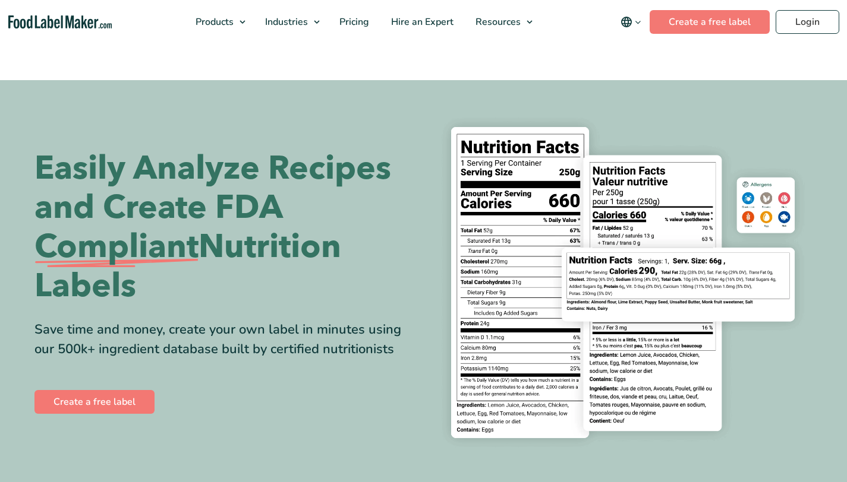 This screenshot has height=482, width=847. What do you see at coordinates (116, 247) in the screenshot?
I see `span: Compliant` at bounding box center [116, 247].